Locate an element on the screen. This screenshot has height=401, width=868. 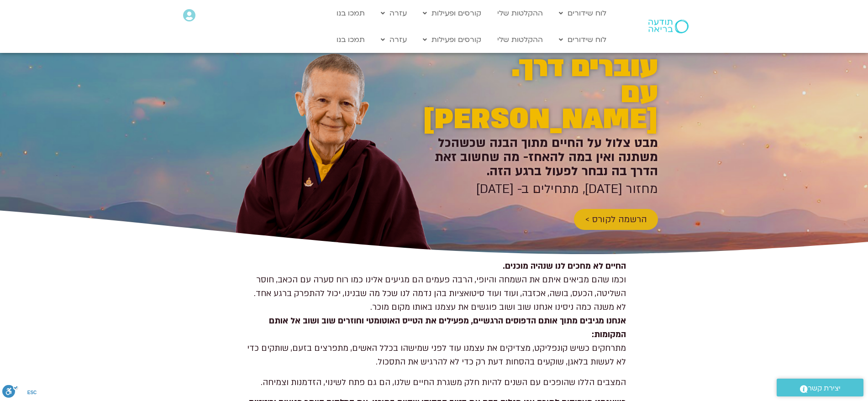
h2: מבט צלול על החיים מתוך הבנה שכשהכל משתנה ואין במה להאחז- מה שחשוב זאת הדרך בה נבחר לפעול ברגע הזה. is located at coordinates (537, 157).